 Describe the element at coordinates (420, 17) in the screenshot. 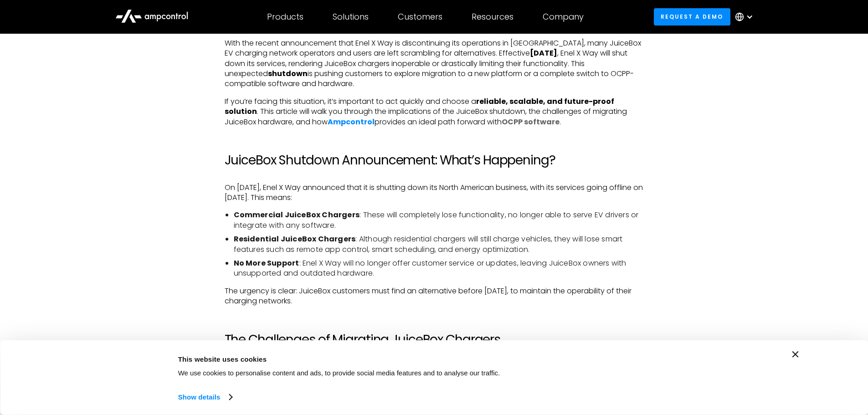

I see `div: Customers` at that location.